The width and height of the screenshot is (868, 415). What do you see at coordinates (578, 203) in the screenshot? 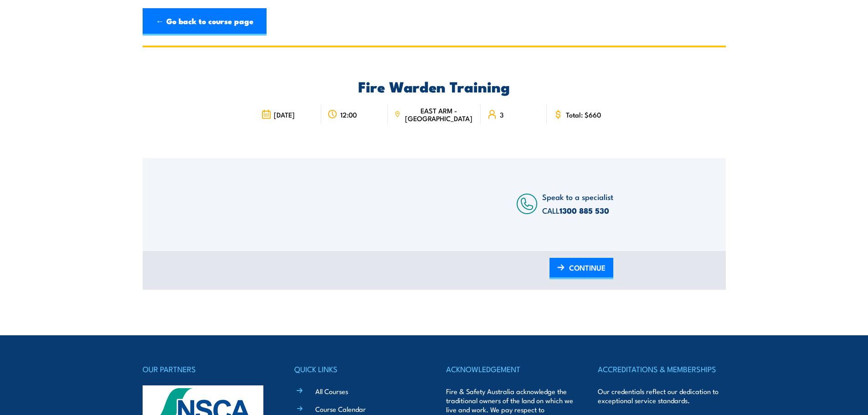
I see `span: Speak to a specialist CALL` at bounding box center [578, 203].